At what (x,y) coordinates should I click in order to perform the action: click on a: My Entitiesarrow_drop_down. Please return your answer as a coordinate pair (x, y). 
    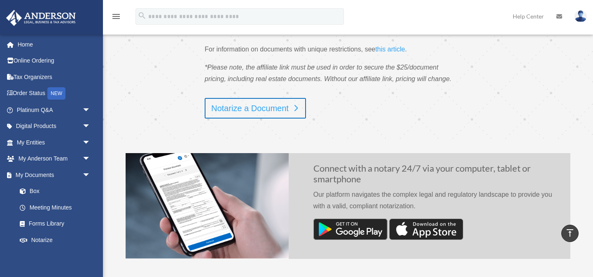
    Looking at the image, I should click on (54, 142).